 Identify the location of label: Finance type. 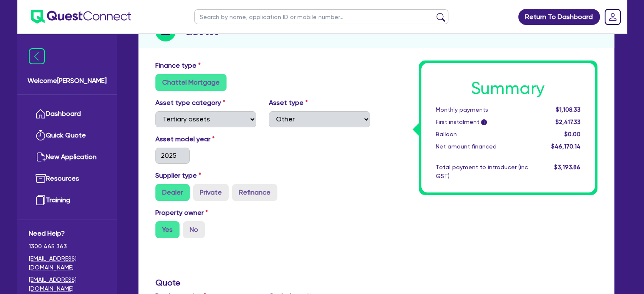
(178, 66).